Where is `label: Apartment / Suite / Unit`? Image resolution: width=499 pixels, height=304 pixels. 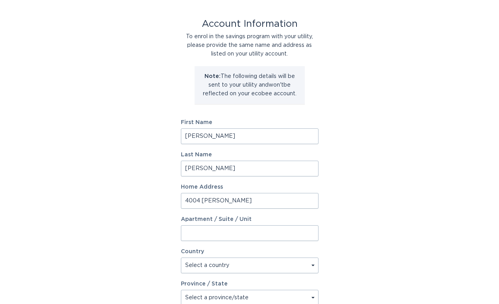
label: Apartment / Suite / Unit is located at coordinates (250, 219).